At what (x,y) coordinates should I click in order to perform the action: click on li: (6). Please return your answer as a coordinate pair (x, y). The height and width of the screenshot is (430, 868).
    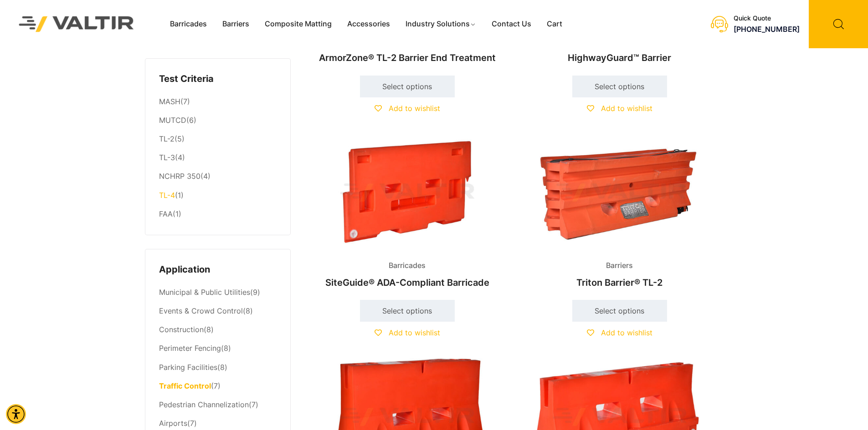
    Looking at the image, I should click on (218, 121).